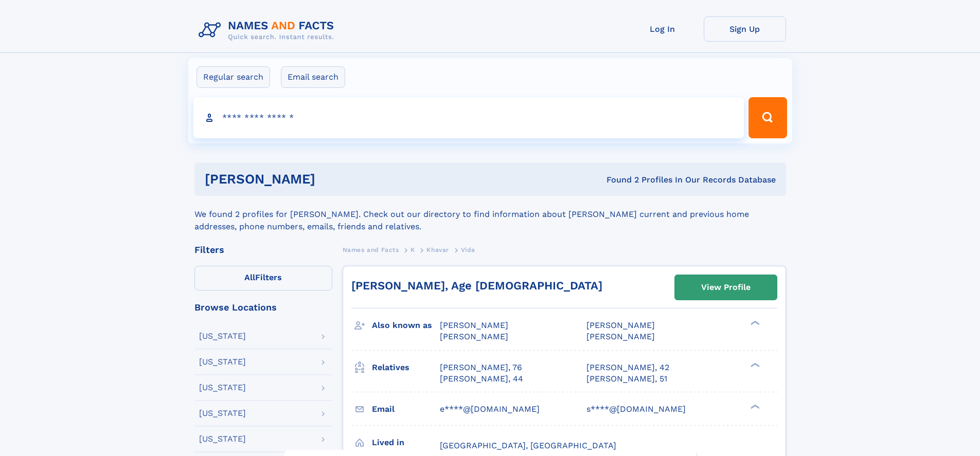 The image size is (980, 456). I want to click on a: Names and Facts, so click(371, 249).